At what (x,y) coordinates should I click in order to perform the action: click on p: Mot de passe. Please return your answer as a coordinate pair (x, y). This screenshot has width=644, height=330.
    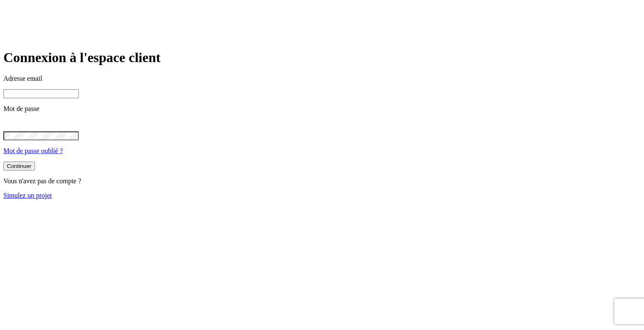
    Looking at the image, I should click on (322, 109).